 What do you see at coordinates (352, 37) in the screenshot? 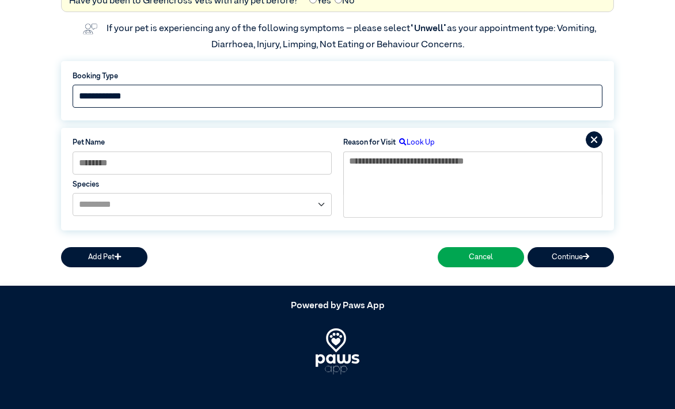
I see `label: If your pet is experiencing any of the following symptoms – please select as your appointment typ...` at bounding box center [352, 37].